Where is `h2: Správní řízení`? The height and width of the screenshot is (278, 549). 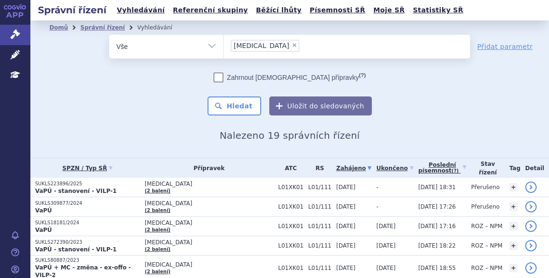
h2: Správní řízení is located at coordinates (72, 10).